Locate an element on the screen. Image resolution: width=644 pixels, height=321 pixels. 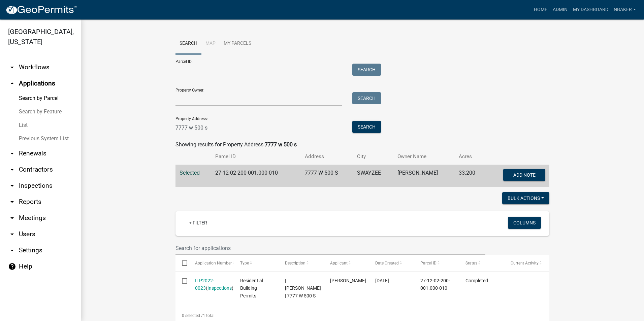
span: Completed is located at coordinates (477, 281).